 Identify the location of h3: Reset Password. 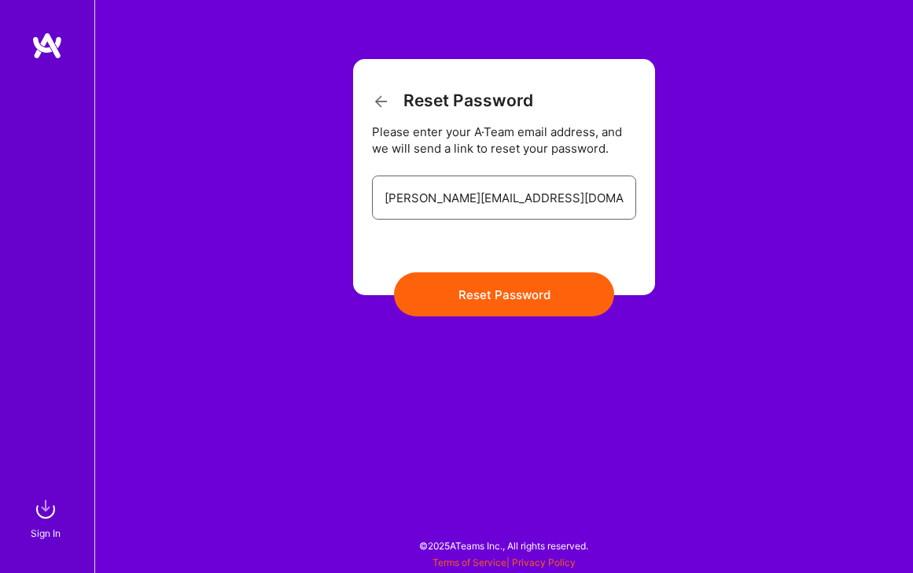
(452, 101).